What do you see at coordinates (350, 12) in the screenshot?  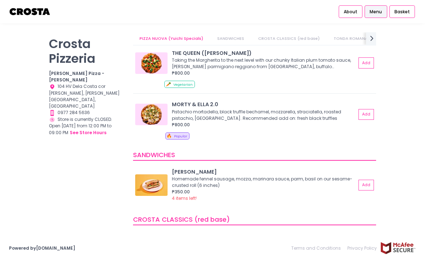 I see `a: About` at bounding box center [350, 12].